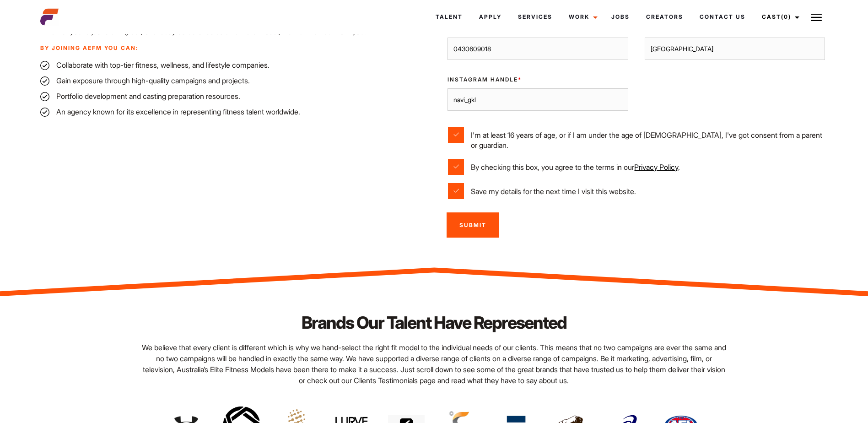 Image resolution: width=868 pixels, height=423 pixels. Describe the element at coordinates (234, 81) in the screenshot. I see `li: Gain exposure through high-quality campaigns and projects.` at that location.